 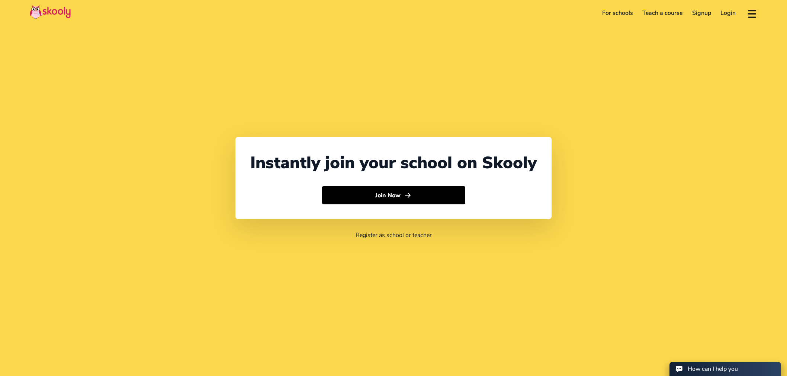 I want to click on img: Skooly, so click(x=50, y=12).